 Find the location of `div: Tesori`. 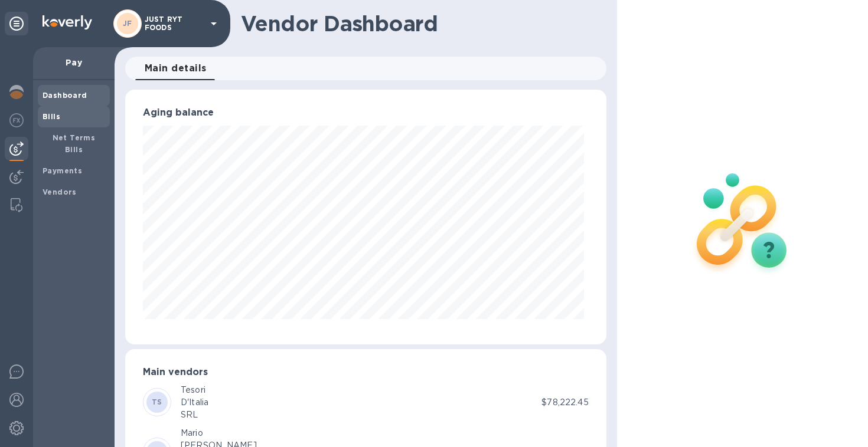

div: Tesori is located at coordinates (194, 390).